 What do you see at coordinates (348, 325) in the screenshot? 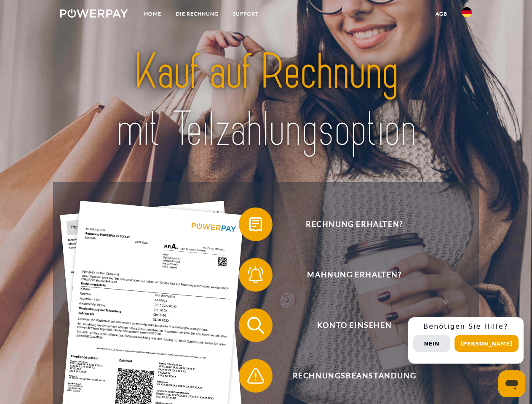
I see `button: Konto einsehen` at bounding box center [348, 325].